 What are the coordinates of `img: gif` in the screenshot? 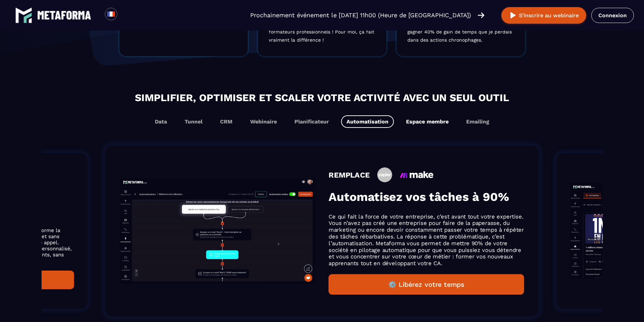 It's located at (218, 231).